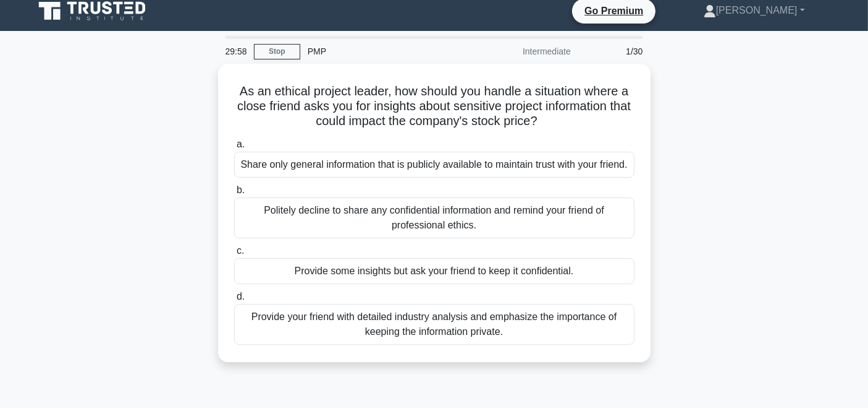  What do you see at coordinates (434, 165) in the screenshot?
I see `div: Share only general information that is publicly available to maintain trust with your friend.` at bounding box center [434, 165].